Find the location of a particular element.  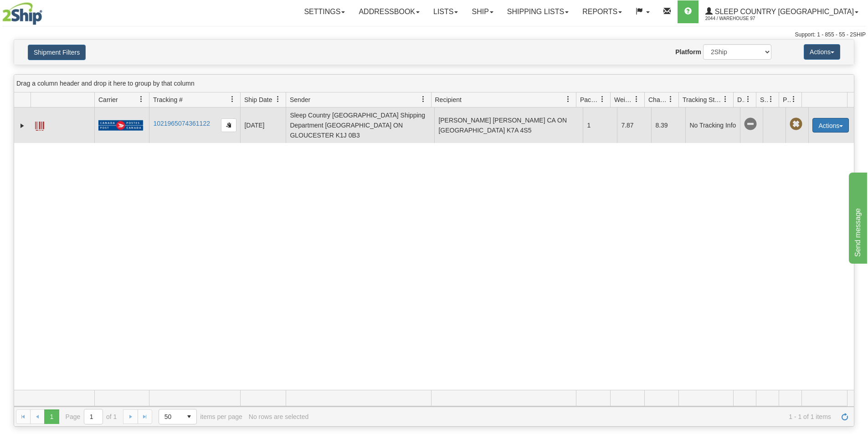

a: Refresh is located at coordinates (845, 417).